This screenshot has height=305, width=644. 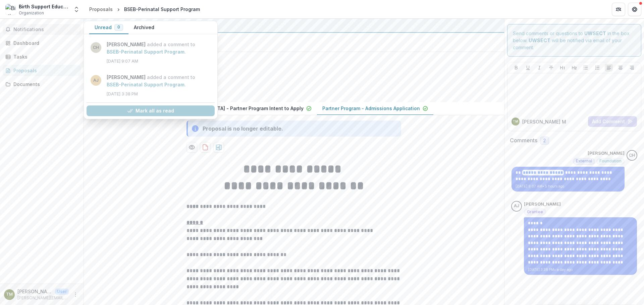 What do you see at coordinates (598, 68) in the screenshot?
I see `button: Ordered List` at bounding box center [598, 68].